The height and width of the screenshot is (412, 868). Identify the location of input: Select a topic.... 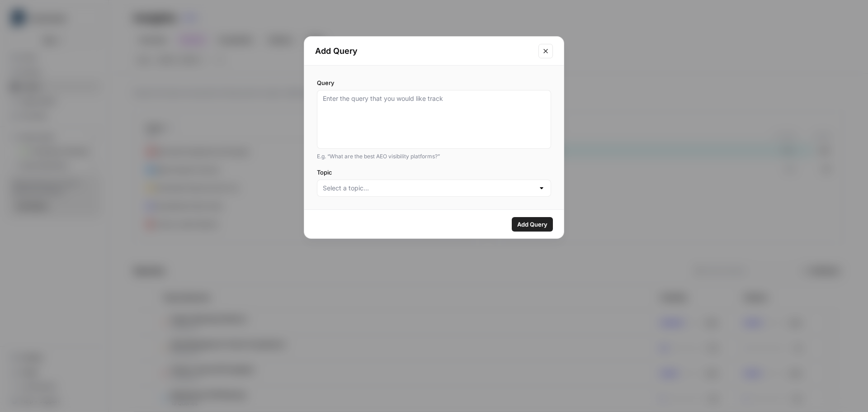
(428, 188).